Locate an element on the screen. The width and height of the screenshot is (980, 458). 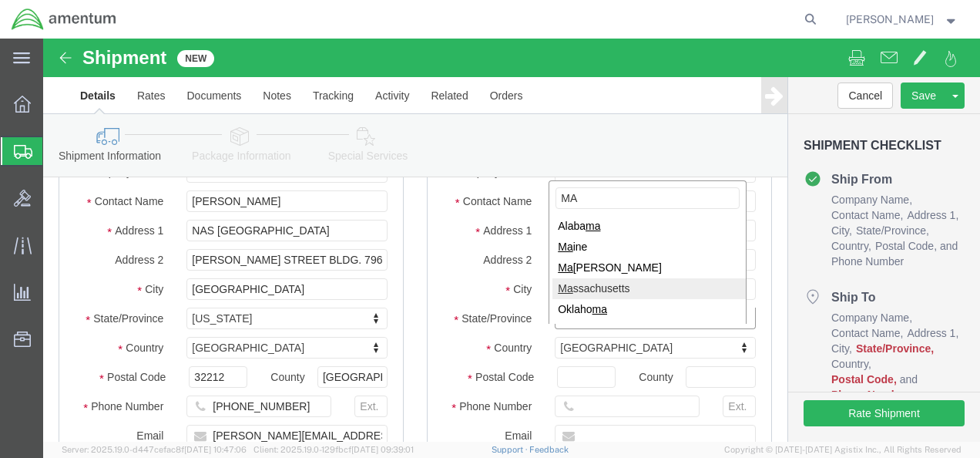
span: Client: 2025.19.0-129fbcf is located at coordinates (333, 449).